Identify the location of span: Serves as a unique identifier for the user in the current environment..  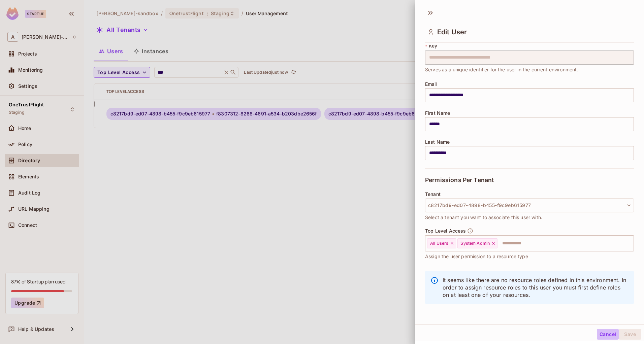
(502, 70).